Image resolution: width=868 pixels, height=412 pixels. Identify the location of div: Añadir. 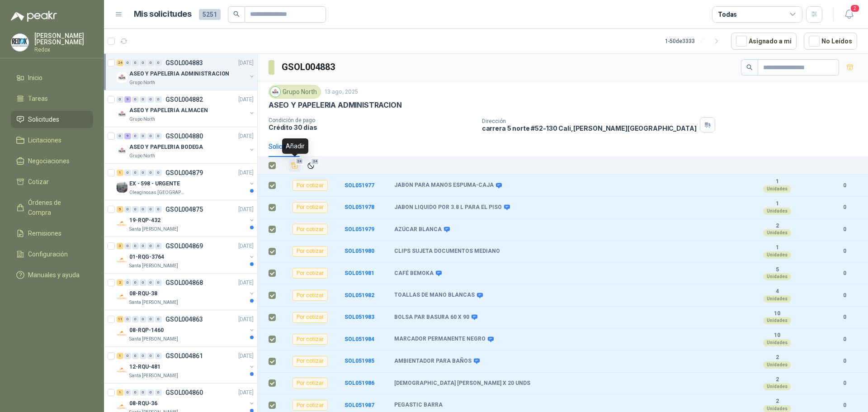
(295, 146).